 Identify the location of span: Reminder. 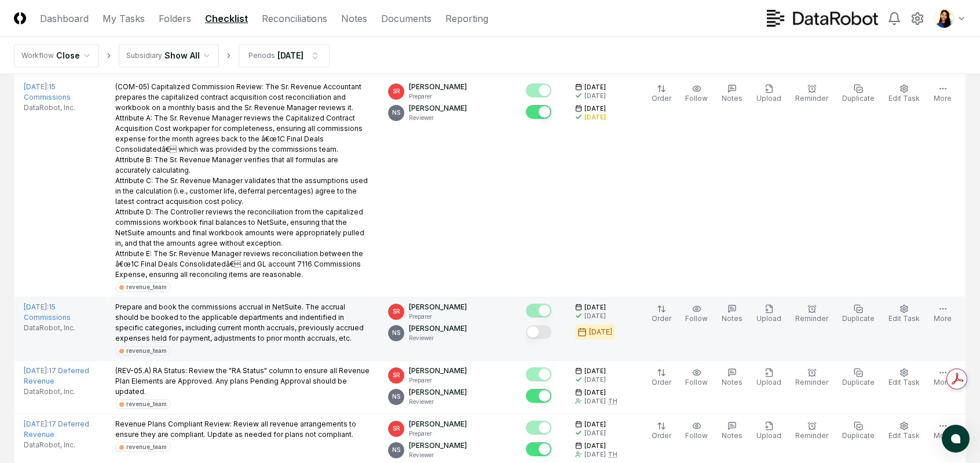
(811, 318).